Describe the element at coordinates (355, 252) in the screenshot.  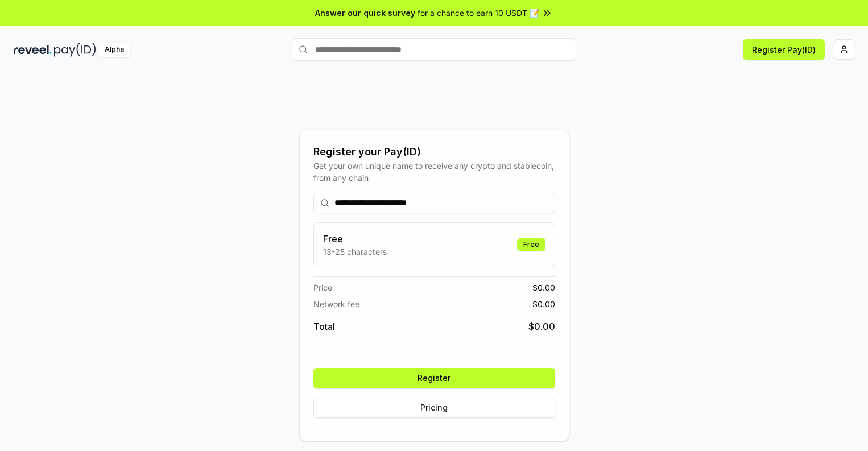
I see `p: 13-25 characters` at that location.